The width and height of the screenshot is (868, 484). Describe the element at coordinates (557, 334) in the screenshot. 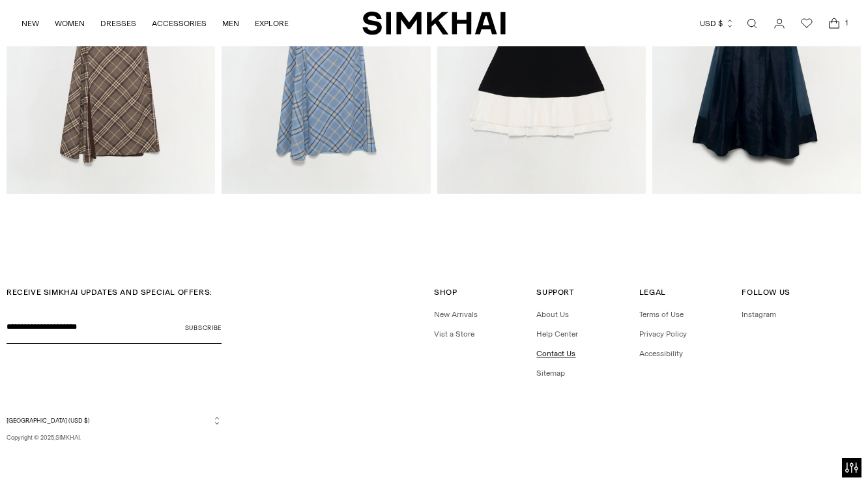

I see `a: Help Center` at that location.